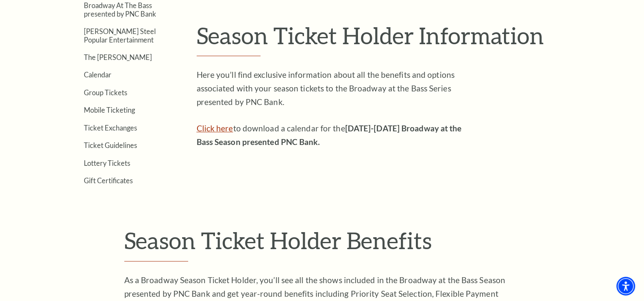 This screenshot has height=301, width=644. I want to click on a: Click here to download a calendar for the - open in a new tab, so click(215, 128).